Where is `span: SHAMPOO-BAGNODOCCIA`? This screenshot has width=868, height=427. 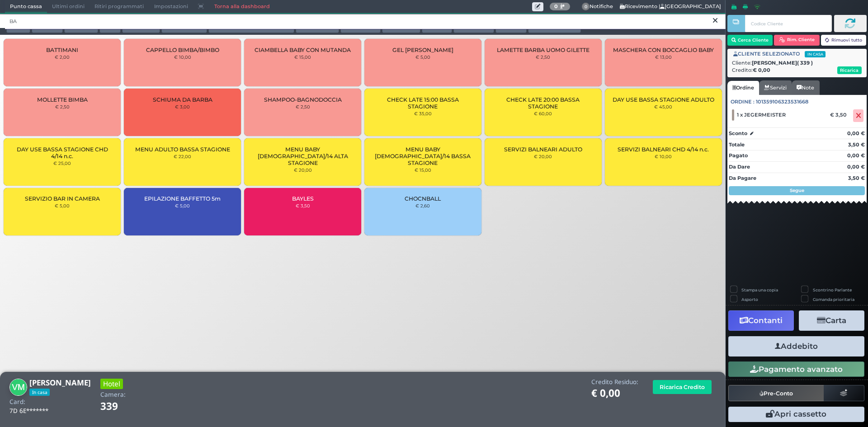 span: SHAMPOO-BAGNODOCCIA is located at coordinates (303, 99).